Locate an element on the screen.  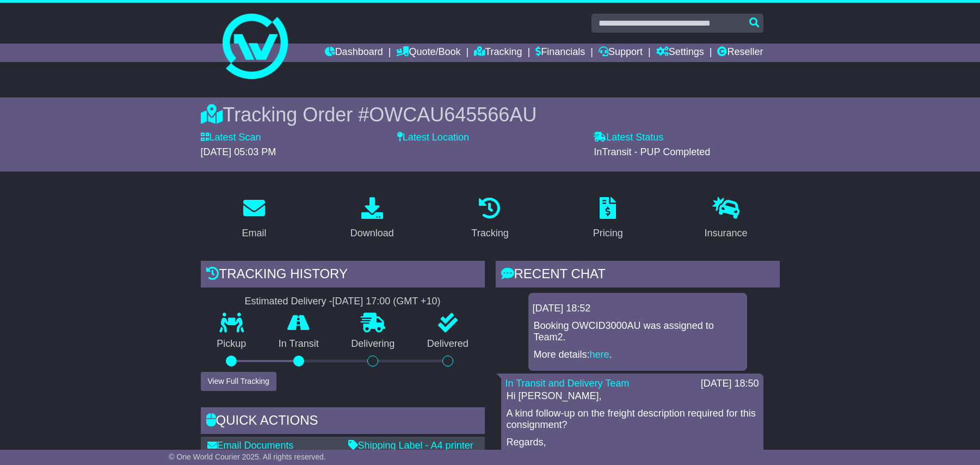
p: Booking OWCID3000AU was assigned to Team2. is located at coordinates (638, 331).